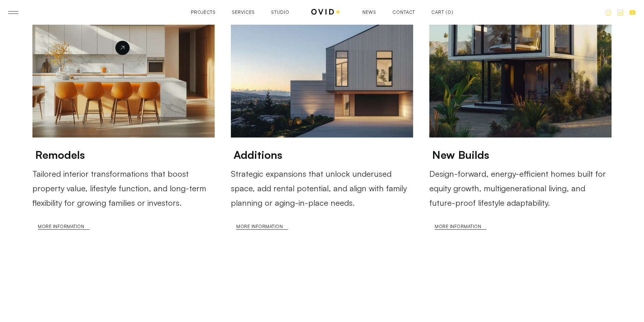  Describe the element at coordinates (369, 12) in the screenshot. I see `div: News` at that location.